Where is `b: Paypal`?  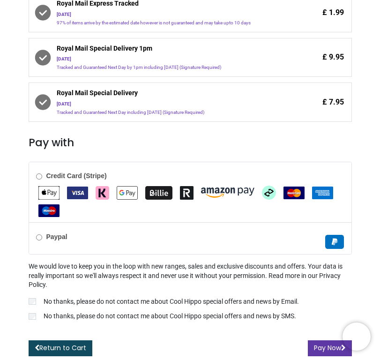 b: Paypal is located at coordinates (56, 237).